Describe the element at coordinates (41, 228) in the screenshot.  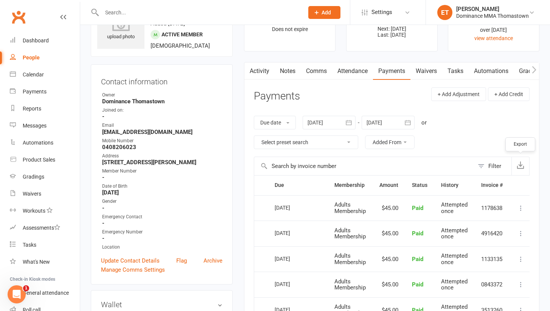
I see `div: Assessments` at that location.